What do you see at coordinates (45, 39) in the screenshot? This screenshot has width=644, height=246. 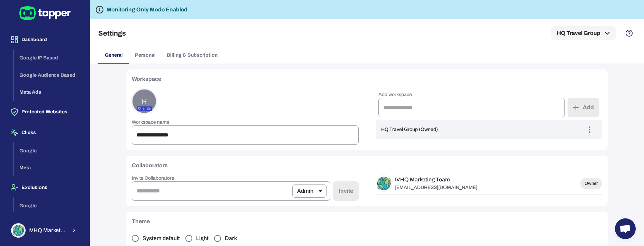 I see `a: Dashboard` at bounding box center [45, 39].